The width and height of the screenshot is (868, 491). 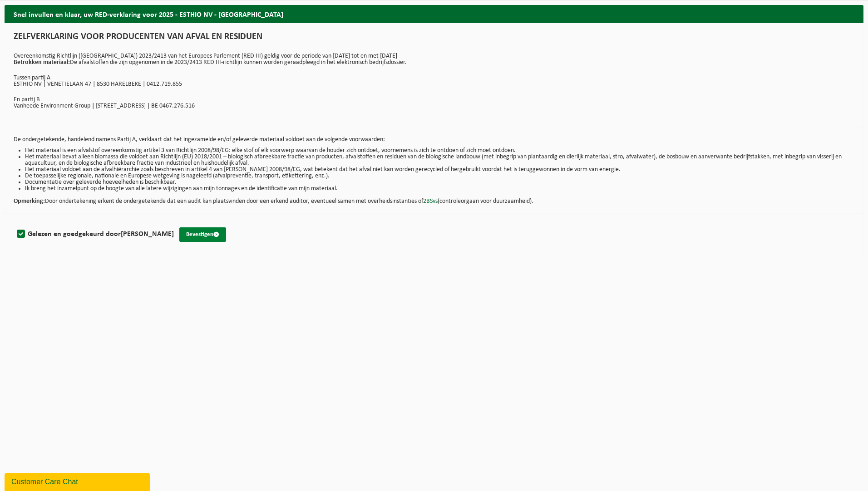 I want to click on label: Gelezen en goedgekeurd door, so click(x=94, y=234).